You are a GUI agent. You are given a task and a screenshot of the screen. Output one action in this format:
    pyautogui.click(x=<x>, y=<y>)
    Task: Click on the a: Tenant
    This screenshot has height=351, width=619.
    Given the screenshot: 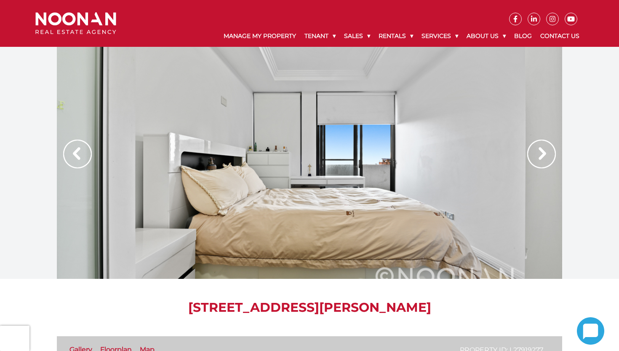 What is the action you would take?
    pyautogui.click(x=320, y=36)
    